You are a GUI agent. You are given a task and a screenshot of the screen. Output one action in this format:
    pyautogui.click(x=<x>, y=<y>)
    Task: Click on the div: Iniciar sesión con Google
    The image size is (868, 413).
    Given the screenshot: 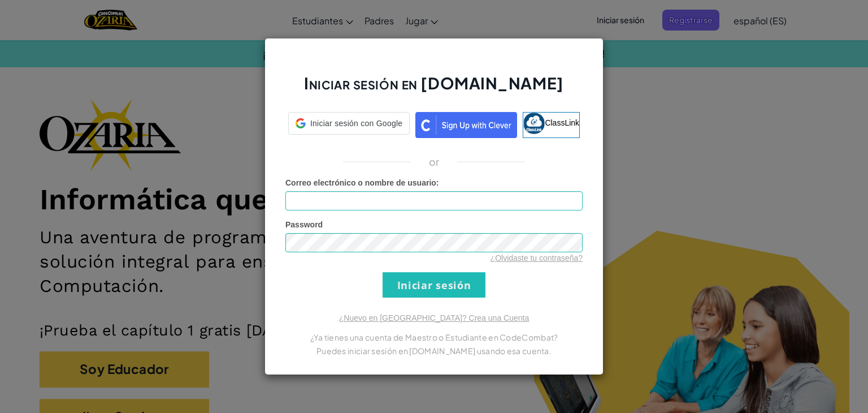 What is the action you would take?
    pyautogui.click(x=349, y=123)
    